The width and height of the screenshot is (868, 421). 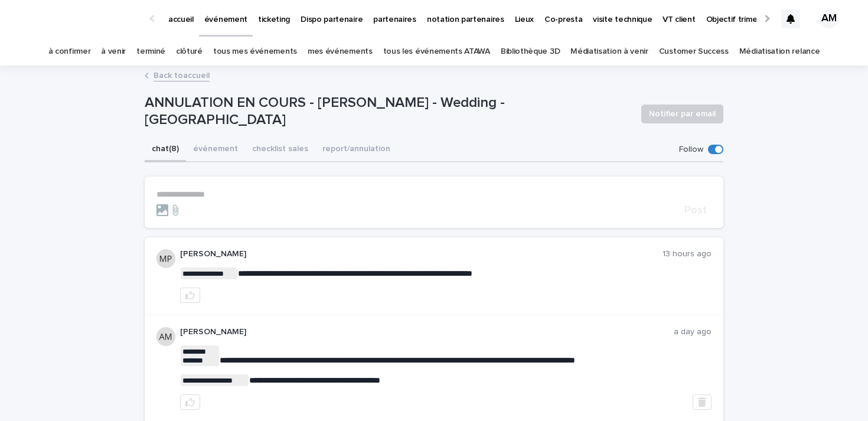 I want to click on a: Customer Success, so click(x=694, y=51).